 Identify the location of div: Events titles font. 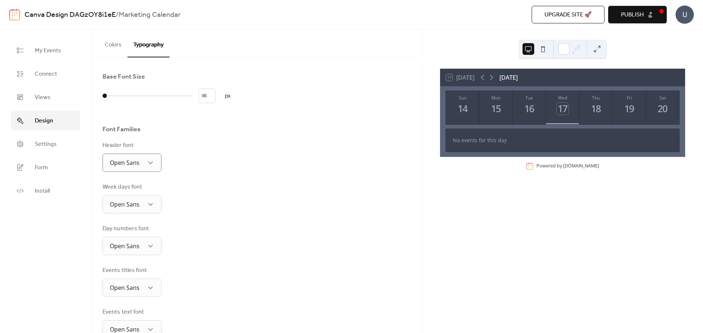
(131, 271).